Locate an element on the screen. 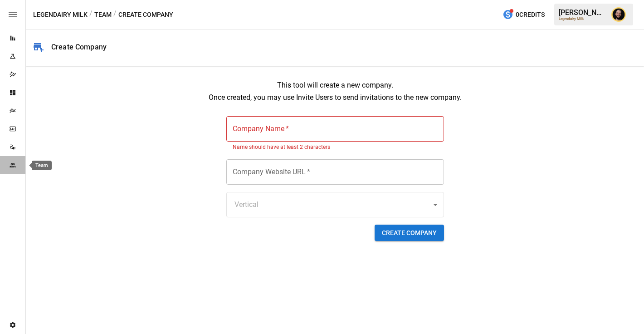  div: Once created, you may use Invite Users to send invitations to the new company. is located at coordinates (335, 97).